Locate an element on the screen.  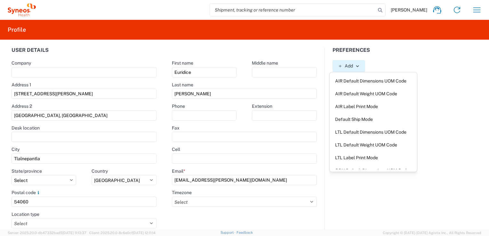
div: Preferences is located at coordinates (405, 54).